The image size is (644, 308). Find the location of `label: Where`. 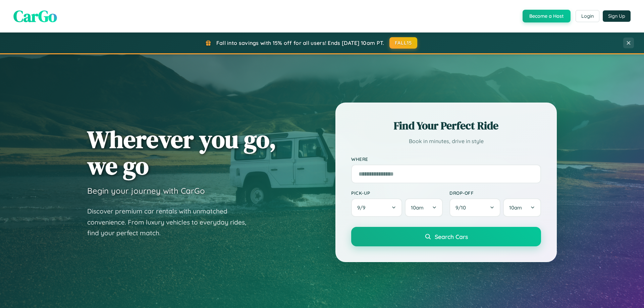

label: Where is located at coordinates (446, 159).